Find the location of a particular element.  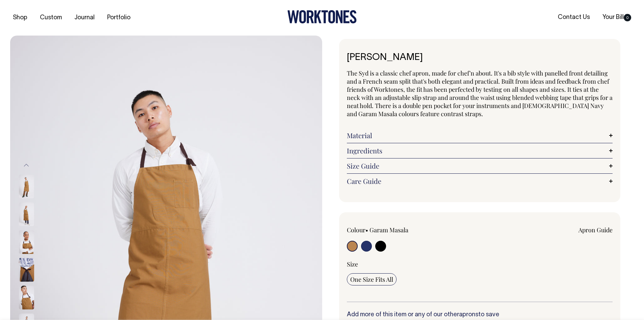

a: Portfolio is located at coordinates (119, 17).